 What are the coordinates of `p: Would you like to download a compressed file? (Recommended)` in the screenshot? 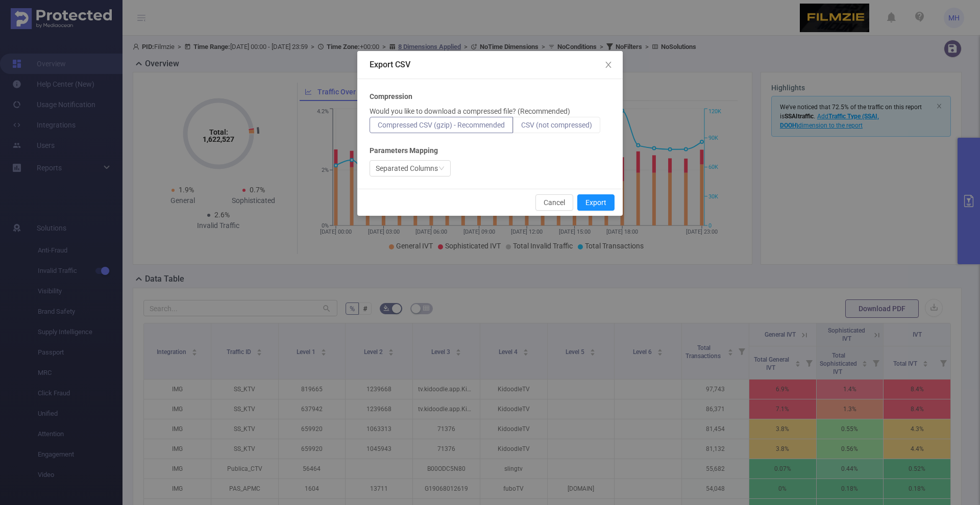 It's located at (470, 111).